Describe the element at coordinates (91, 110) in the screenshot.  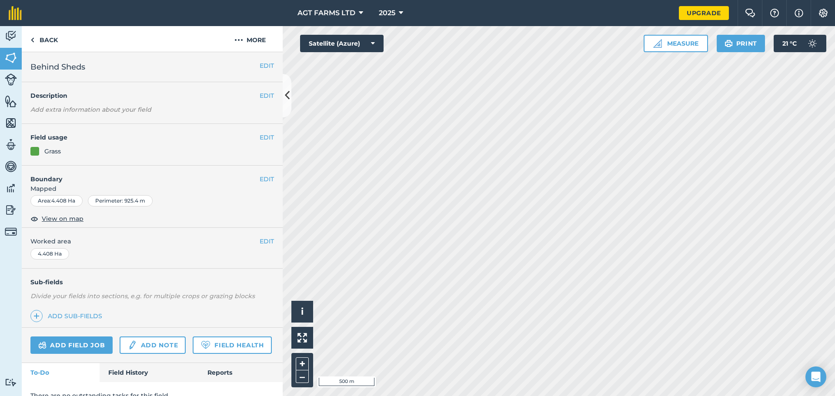
I see `em: Add extra information about your field` at that location.